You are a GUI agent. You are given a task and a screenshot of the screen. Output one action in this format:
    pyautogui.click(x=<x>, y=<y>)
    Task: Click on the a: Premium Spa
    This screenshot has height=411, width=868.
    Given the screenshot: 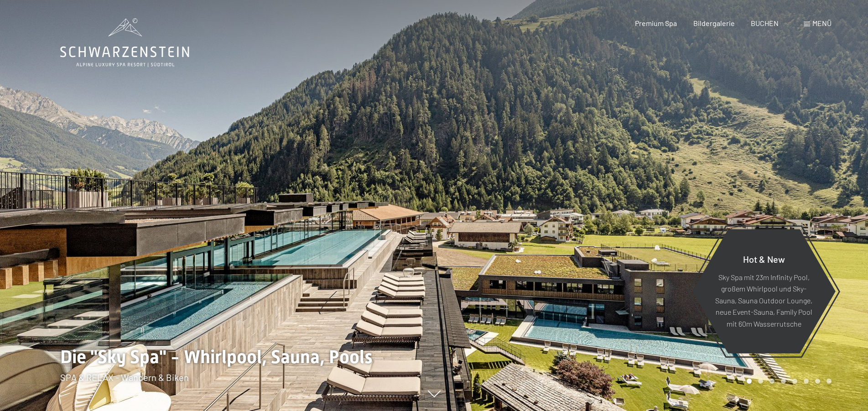 What is the action you would take?
    pyautogui.click(x=656, y=23)
    